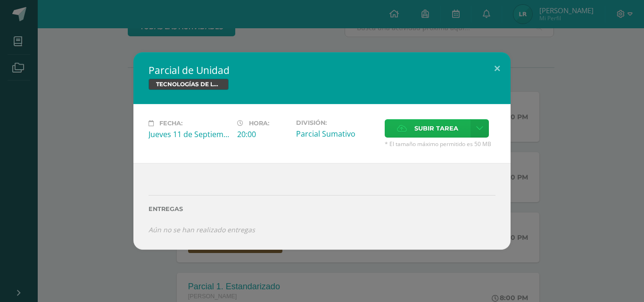 The image size is (644, 302). Describe the element at coordinates (263, 134) in the screenshot. I see `div: 20:00` at that location.